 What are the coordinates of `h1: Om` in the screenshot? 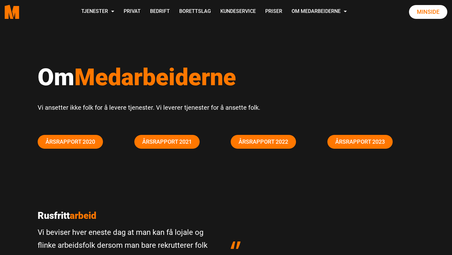 It's located at (226, 77).